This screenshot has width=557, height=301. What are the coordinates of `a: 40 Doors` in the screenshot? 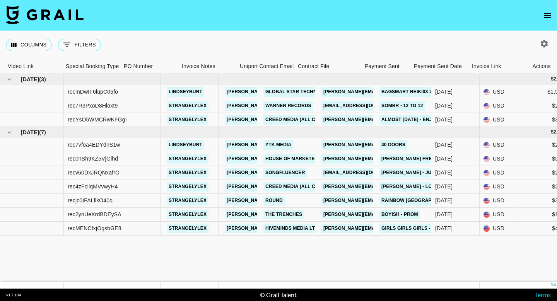 It's located at (393, 145).